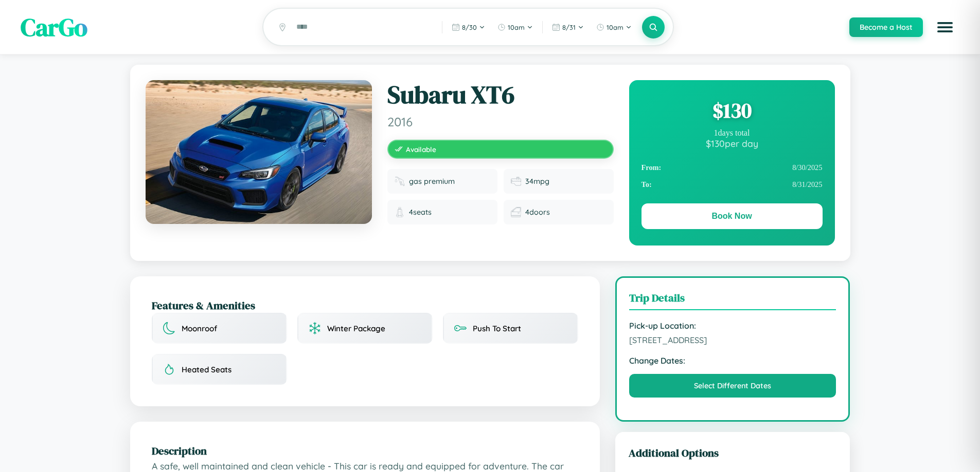  I want to click on span: 8 / 31, so click(569, 27).